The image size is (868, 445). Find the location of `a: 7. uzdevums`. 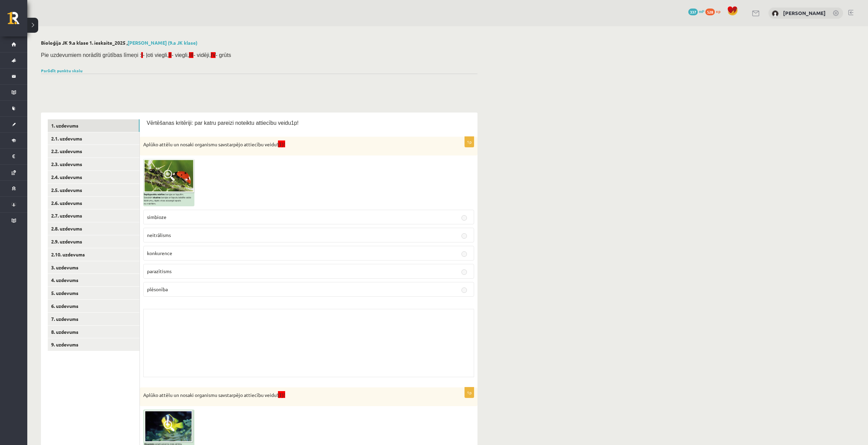

a: 7. uzdevums is located at coordinates (94, 319).